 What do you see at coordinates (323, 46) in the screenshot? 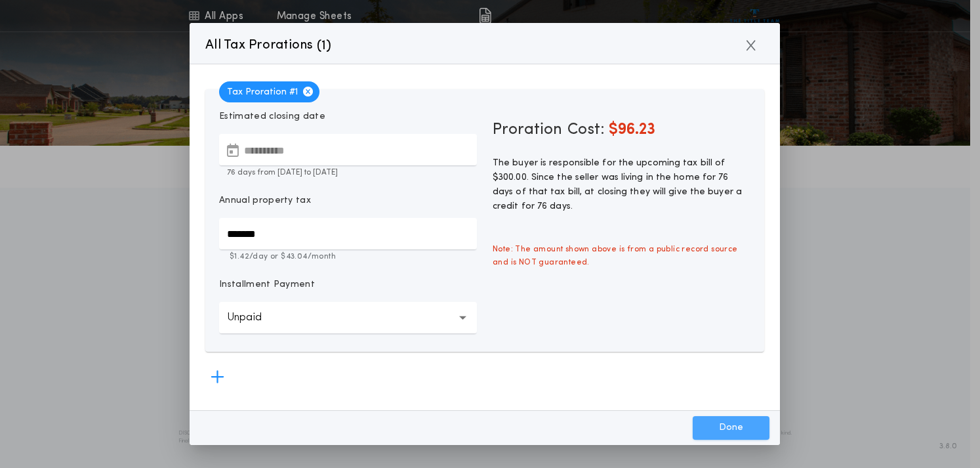
I see `span: 1` at bounding box center [323, 46].